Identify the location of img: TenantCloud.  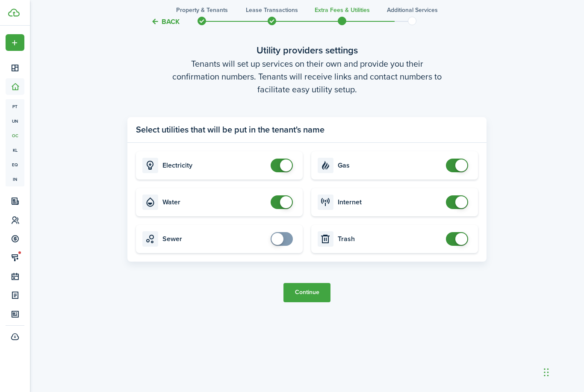
(13, 12).